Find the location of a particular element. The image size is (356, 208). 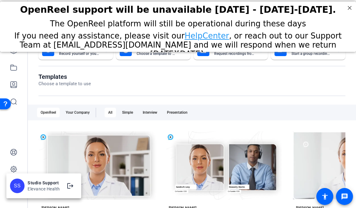

h2: OpenReel support will be unavailable Thursday - Friday, October 16th-17th. is located at coordinates (178, 8).